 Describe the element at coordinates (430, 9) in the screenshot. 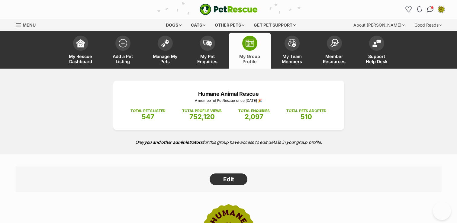

I see `img: chat-41dd97257d64d25036548639549fe6c8038ab92f7586957e7f3b1b290dea8141.svg` at that location.